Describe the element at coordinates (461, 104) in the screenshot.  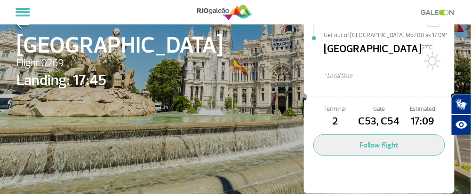
I see `button: Abrir tradutor de língua de sinais.` at that location.